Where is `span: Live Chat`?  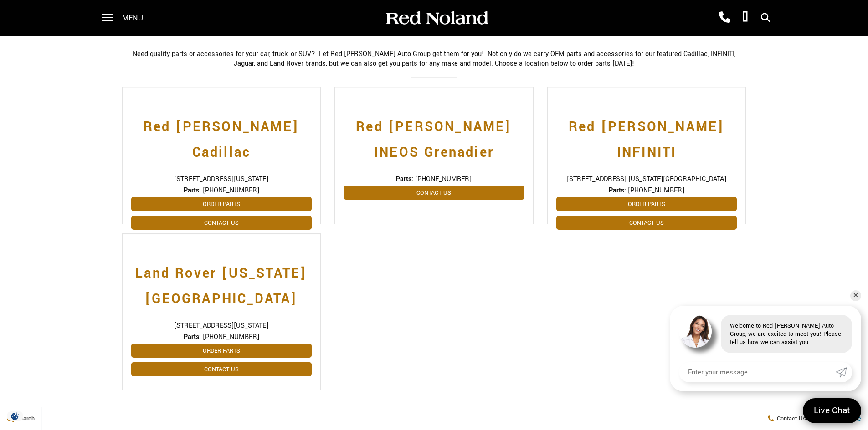
span: Live Chat is located at coordinates (832, 411).